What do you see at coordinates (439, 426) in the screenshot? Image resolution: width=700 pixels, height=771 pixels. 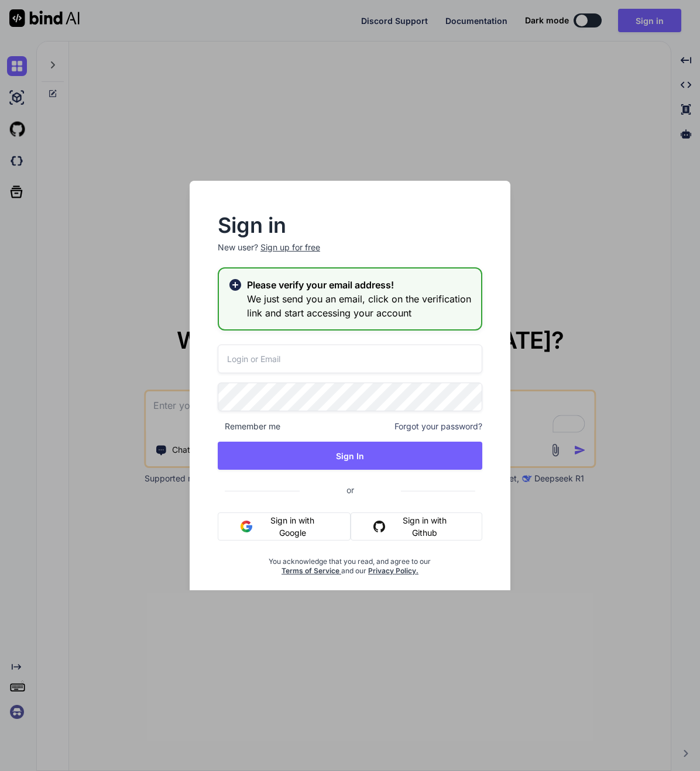 I see `span: Forgot your password?` at bounding box center [439, 426].